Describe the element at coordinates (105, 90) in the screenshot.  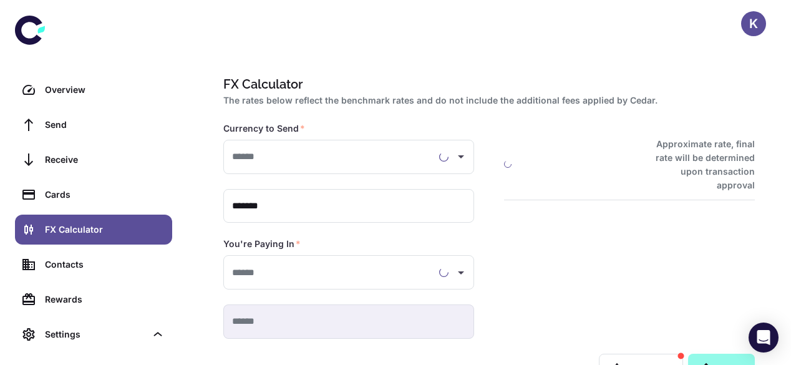
I see `div: Overview` at that location.